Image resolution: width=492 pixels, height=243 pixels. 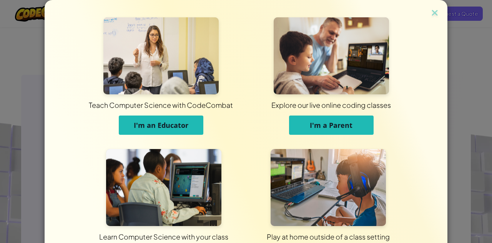 What do you see at coordinates (161, 125) in the screenshot?
I see `button: I'm an Educator` at bounding box center [161, 125].